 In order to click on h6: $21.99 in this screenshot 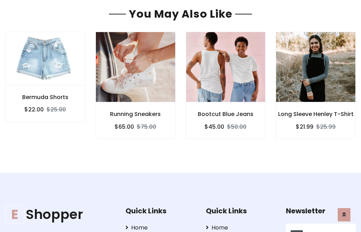, I will do `click(305, 127)`.